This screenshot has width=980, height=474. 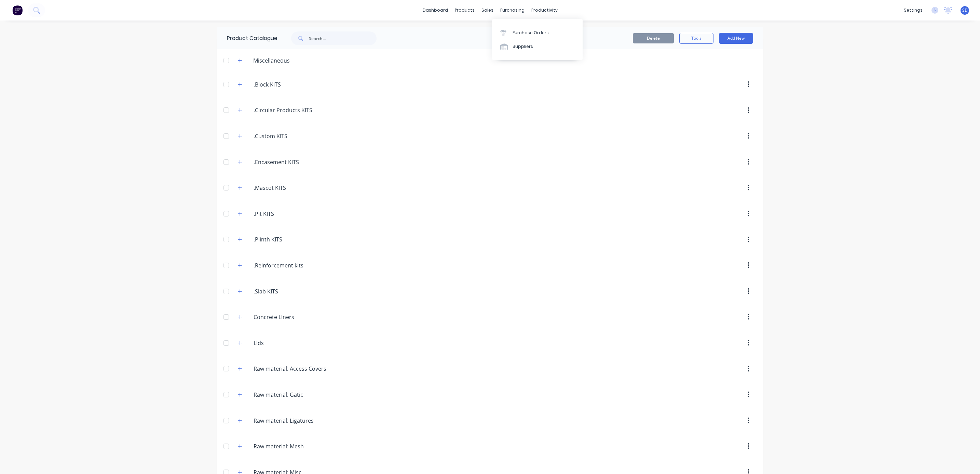 What do you see at coordinates (247, 38) in the screenshot?
I see `div: Product Catalogue` at bounding box center [247, 38].